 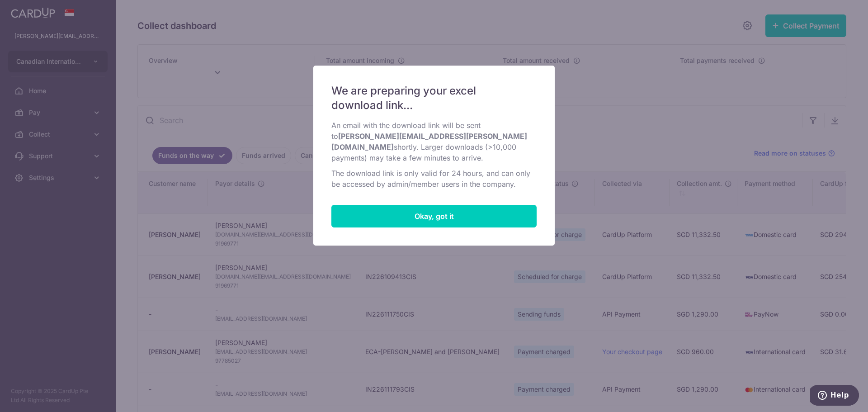 I want to click on button: Close, so click(x=434, y=216).